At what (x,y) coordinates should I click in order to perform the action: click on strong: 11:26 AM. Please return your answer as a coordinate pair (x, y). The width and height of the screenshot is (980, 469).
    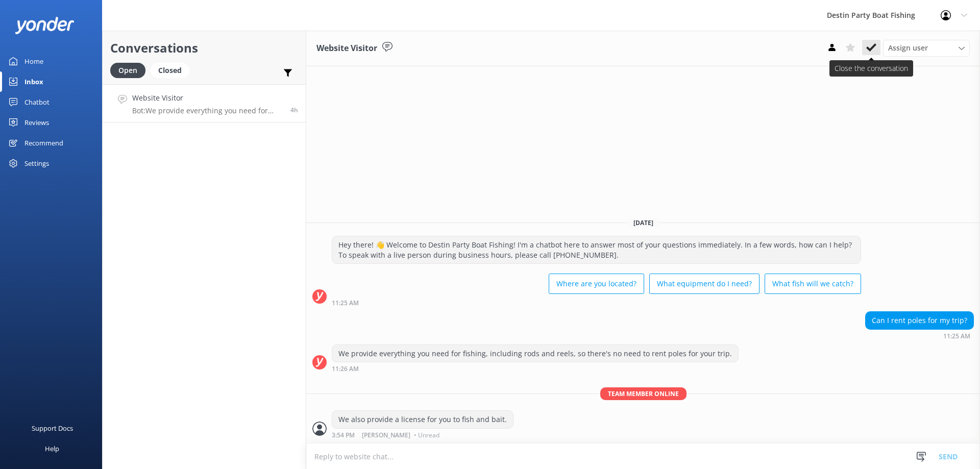
    Looking at the image, I should click on (345, 369).